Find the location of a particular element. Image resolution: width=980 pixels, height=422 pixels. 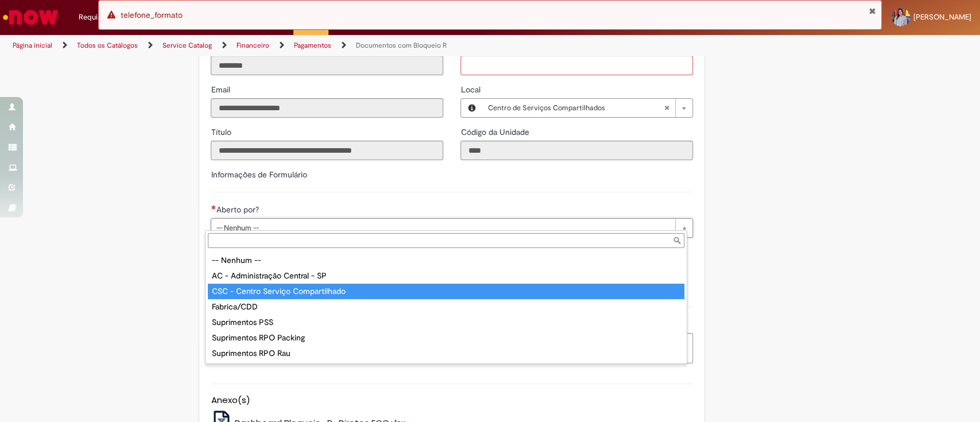

div: AC - Administração Central - SP is located at coordinates (447, 276).